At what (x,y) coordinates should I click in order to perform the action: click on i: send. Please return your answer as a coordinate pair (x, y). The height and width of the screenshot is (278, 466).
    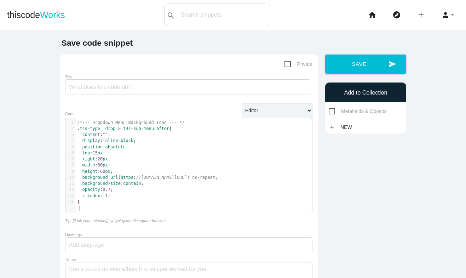
    Looking at the image, I should click on (392, 64).